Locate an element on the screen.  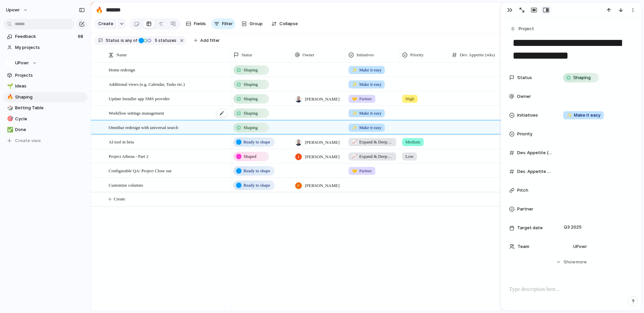
span: My projects is located at coordinates (50, 47).